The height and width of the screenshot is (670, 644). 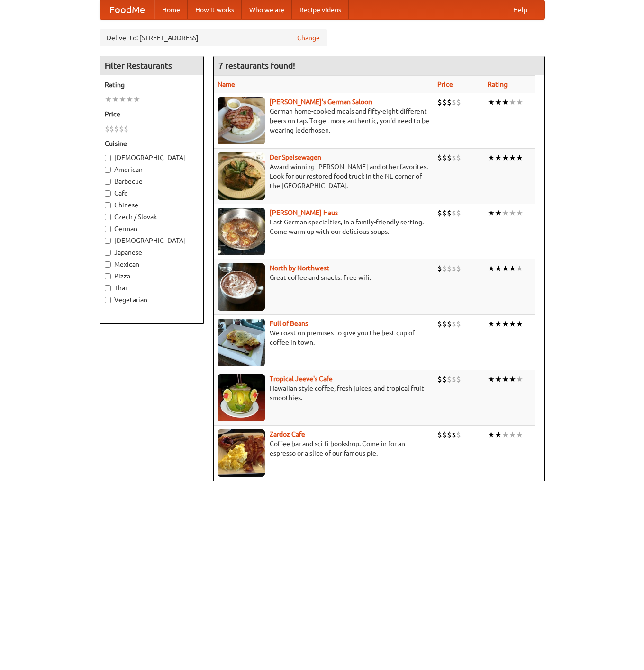 I want to click on p: Great coffee and snacks. Free wifi., so click(x=323, y=277).